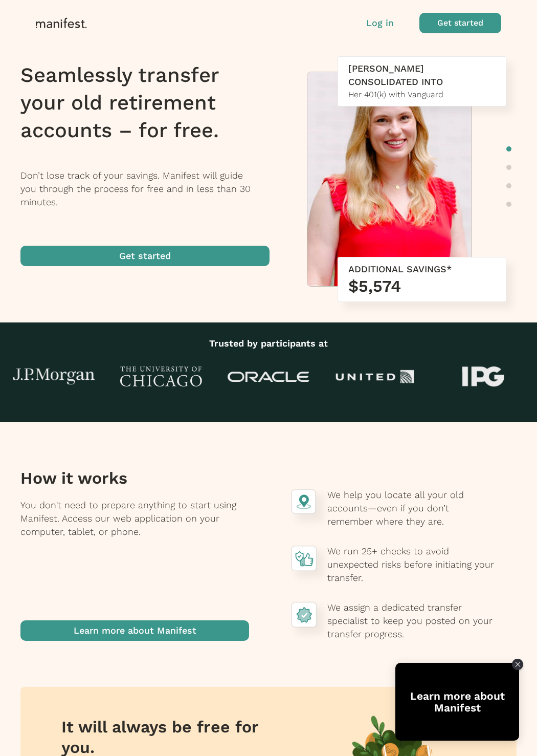  What do you see at coordinates (161, 376) in the screenshot?
I see `img: University of Chicago` at bounding box center [161, 376].